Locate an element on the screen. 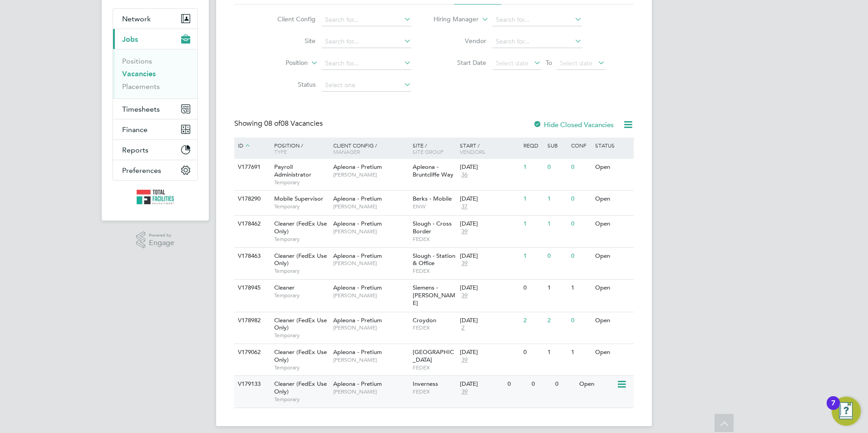  div: ID is located at coordinates (252, 146).